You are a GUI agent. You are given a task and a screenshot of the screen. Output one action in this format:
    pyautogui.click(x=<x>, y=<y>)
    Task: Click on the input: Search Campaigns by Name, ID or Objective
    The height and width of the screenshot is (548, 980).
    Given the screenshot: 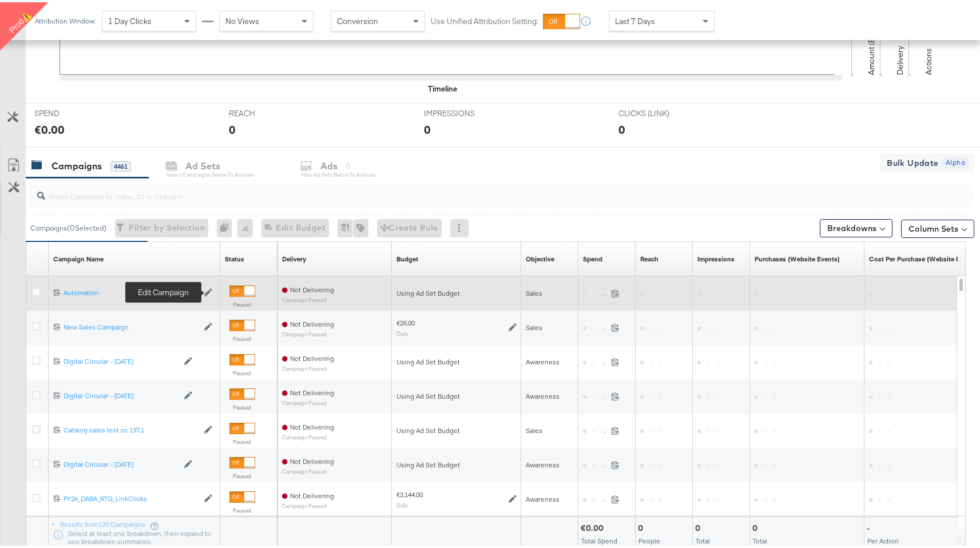 What is the action you would take?
    pyautogui.click(x=467, y=189)
    